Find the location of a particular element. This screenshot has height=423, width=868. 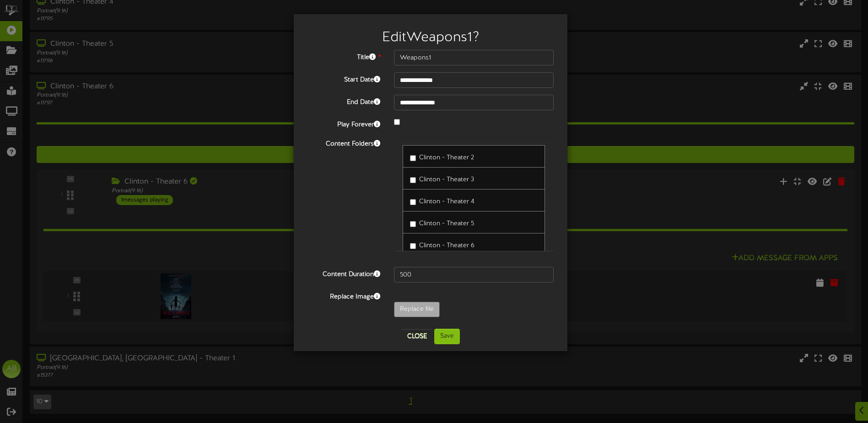

input: Clinton - Theater 4 is located at coordinates (413, 202).